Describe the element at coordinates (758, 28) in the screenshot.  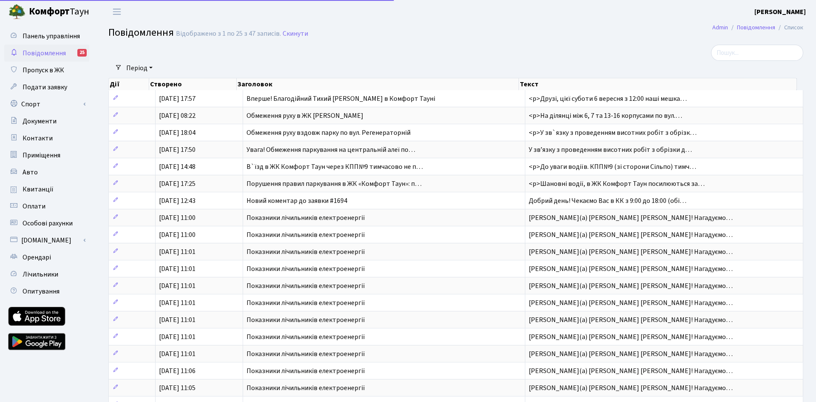
I see `nav: breadcrumb` at that location.